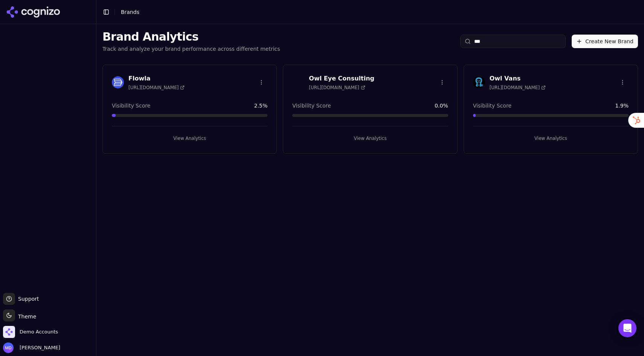 Image resolution: width=644 pixels, height=356 pixels. Describe the element at coordinates (39, 332) in the screenshot. I see `span: Demo Accounts` at that location.